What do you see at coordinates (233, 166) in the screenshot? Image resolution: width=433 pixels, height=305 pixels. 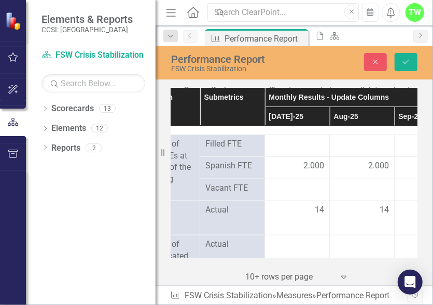 I see `span: Spanish FTE` at bounding box center [233, 166].